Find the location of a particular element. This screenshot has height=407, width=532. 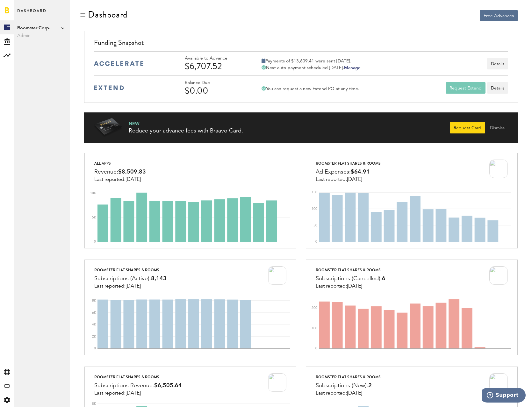

span: 2 is located at coordinates (370, 385).